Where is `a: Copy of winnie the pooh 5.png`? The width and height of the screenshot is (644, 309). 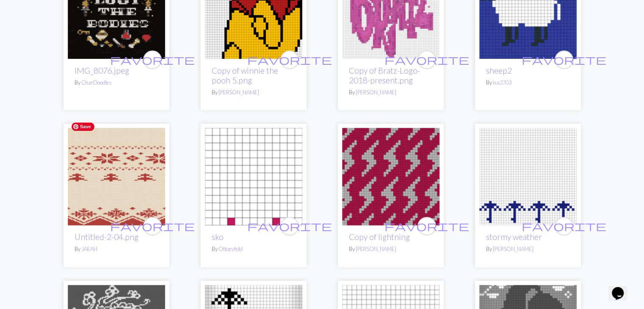 a: Copy of winnie the pooh 5.png is located at coordinates (245, 75).